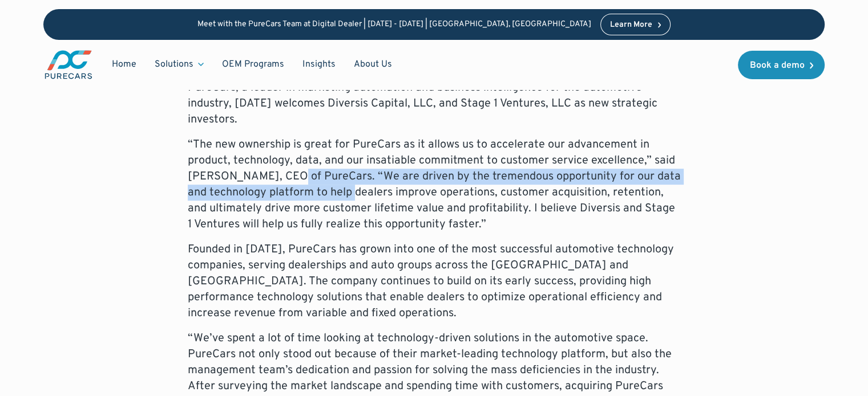 The height and width of the screenshot is (396, 868). Describe the element at coordinates (631, 25) in the screenshot. I see `div: Learn More` at that location.